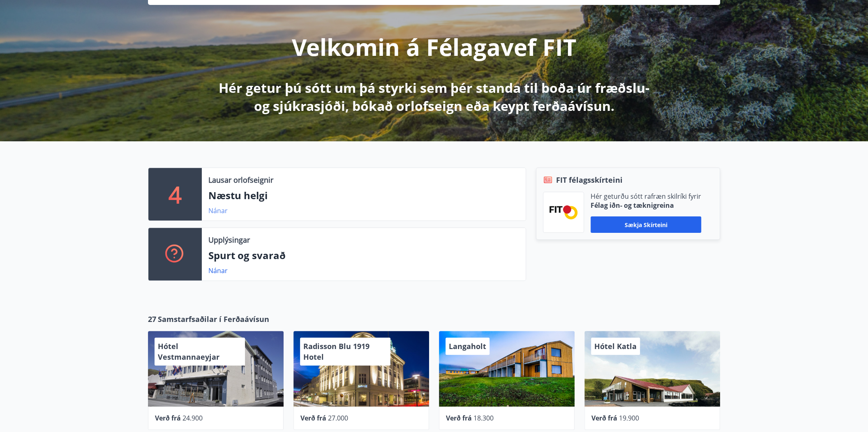 The width and height of the screenshot is (868, 432). Describe the element at coordinates (467, 347) in the screenshot. I see `span: Langaholt` at that location.